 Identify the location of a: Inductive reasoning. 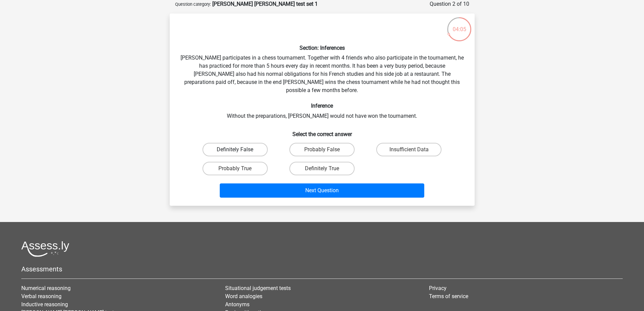
(45, 304).